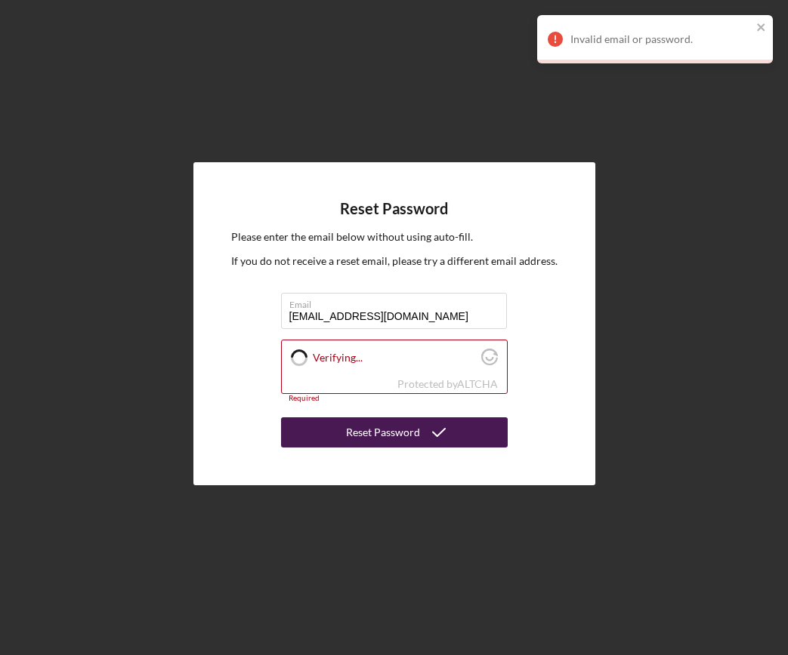  Describe the element at coordinates (394, 433) in the screenshot. I see `button: Reset Password` at that location.